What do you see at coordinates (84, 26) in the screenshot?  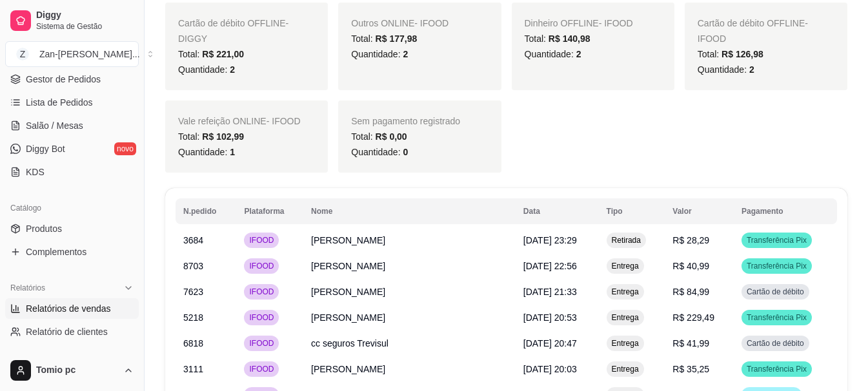 I see `span: Sistema de Gestão` at bounding box center [84, 26].